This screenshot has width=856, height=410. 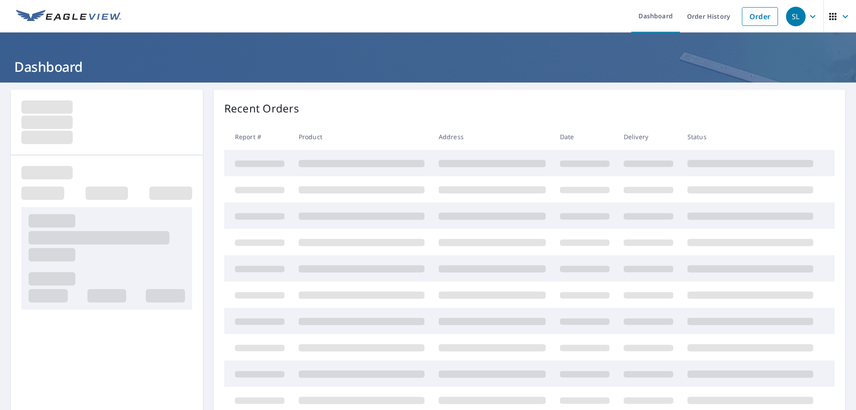 I want to click on th: Date, so click(x=585, y=136).